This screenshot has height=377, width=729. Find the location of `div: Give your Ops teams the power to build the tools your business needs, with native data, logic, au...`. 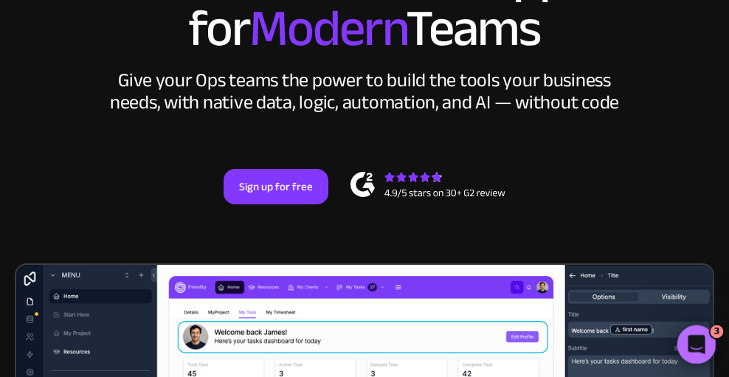

div: Give your Ops teams the power to build the tools your business needs, with native data, logic, au... is located at coordinates (364, 91).